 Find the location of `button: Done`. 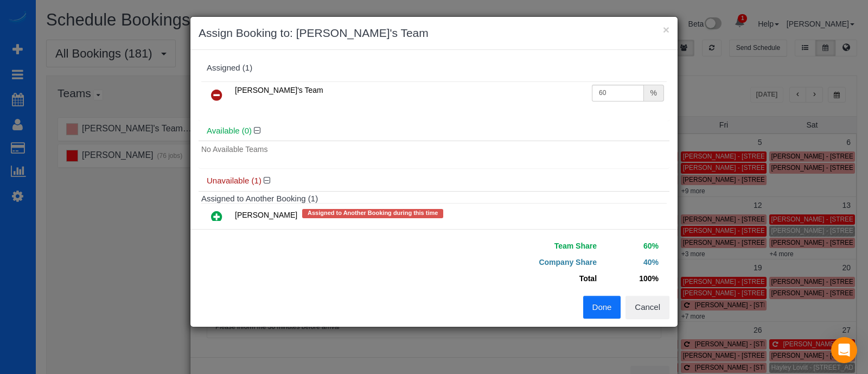

button: Done is located at coordinates (602, 307).